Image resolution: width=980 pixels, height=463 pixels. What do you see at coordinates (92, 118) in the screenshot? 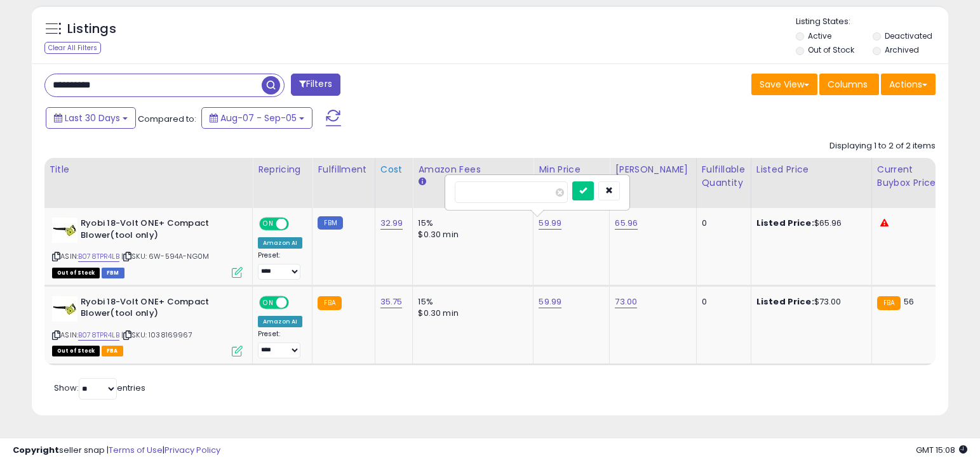
I see `span: Last 30 Days` at bounding box center [92, 118].